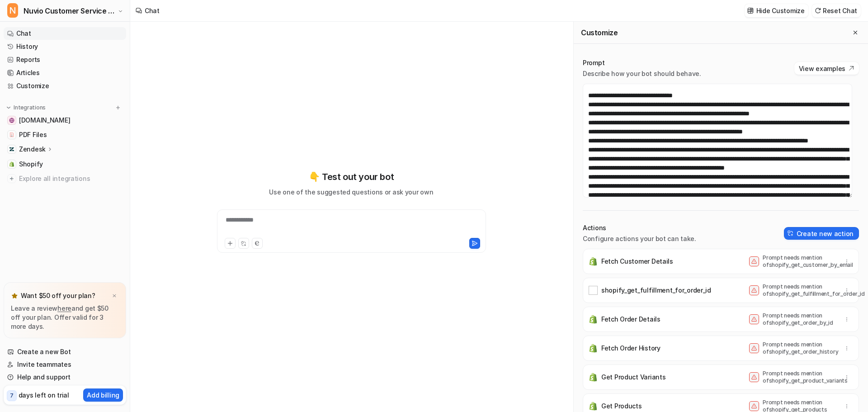 The height and width of the screenshot is (412, 868). I want to click on p: shopify_get_fulfillment_for_order_id, so click(656, 291).